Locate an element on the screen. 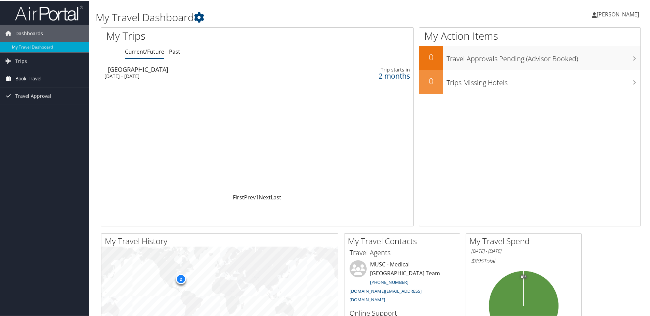 The width and height of the screenshot is (650, 316). div: Trip starts in is located at coordinates (370, 69).